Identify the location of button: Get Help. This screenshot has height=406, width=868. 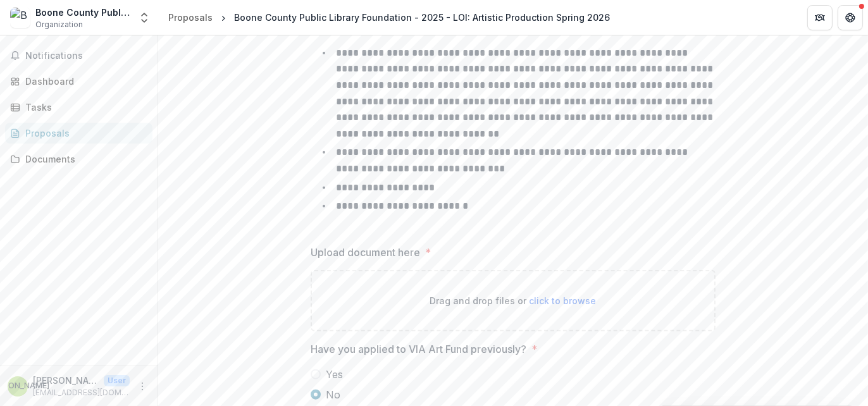
(851, 17).